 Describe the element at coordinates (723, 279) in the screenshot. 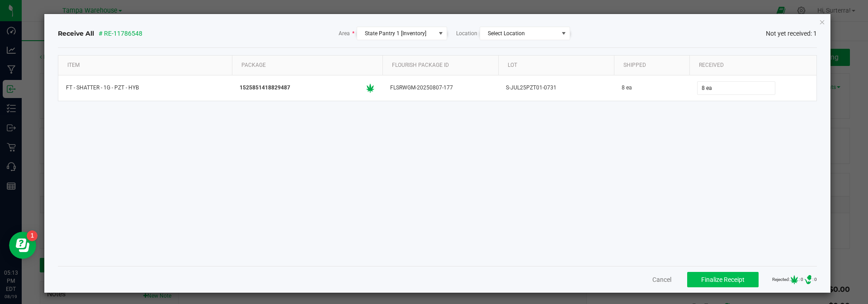

I see `button: Finalize Receipt` at that location.